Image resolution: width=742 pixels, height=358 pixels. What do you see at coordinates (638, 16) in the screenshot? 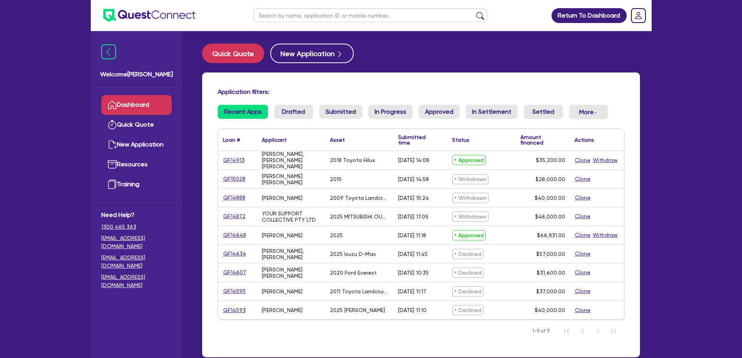
I see `a: Dropdown toggle` at bounding box center [638, 16].